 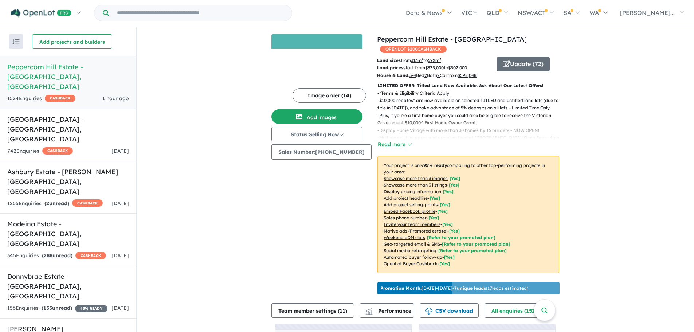 I want to click on span: 2, so click(x=48, y=203).